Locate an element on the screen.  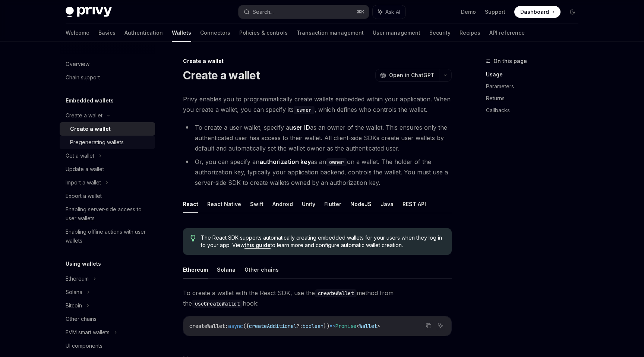
span: Open in ChatGPT is located at coordinates (412, 75).